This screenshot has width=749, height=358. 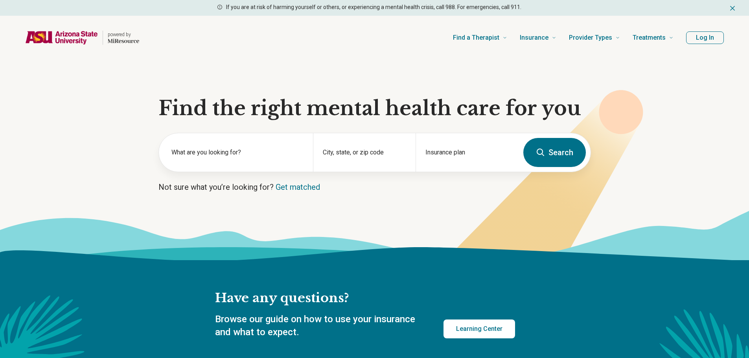 What do you see at coordinates (595, 38) in the screenshot?
I see `a: Provider Types` at bounding box center [595, 38].